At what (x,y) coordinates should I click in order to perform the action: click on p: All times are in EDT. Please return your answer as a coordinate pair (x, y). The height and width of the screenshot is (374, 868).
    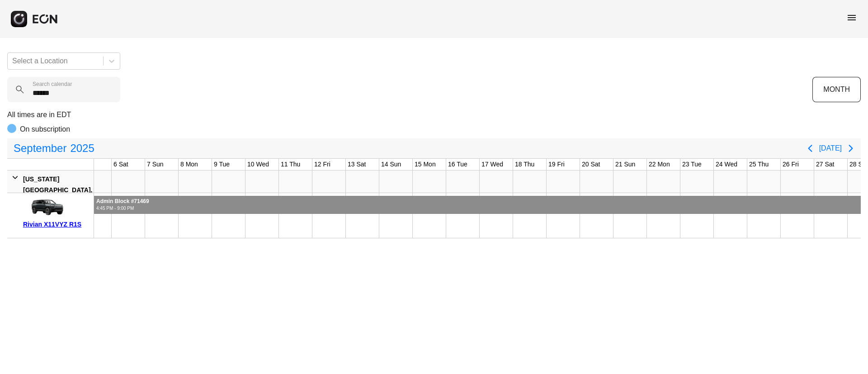
    Looking at the image, I should click on (434, 115).